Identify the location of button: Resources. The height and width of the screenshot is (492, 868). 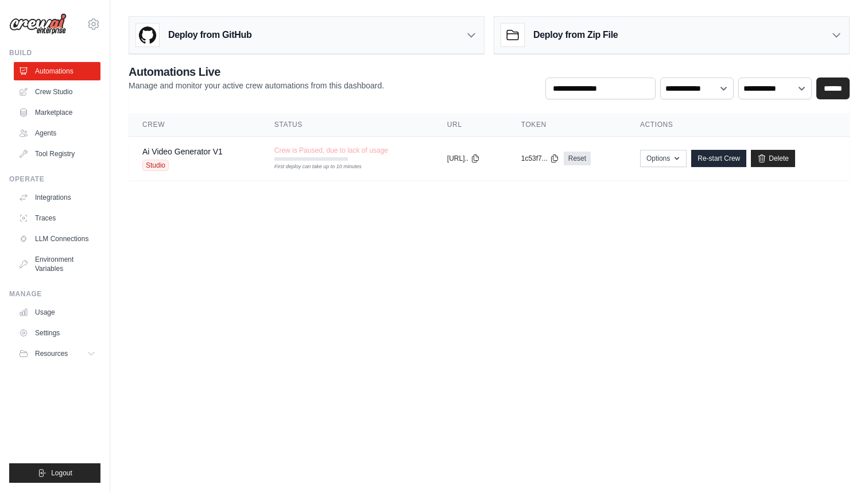
(57, 354).